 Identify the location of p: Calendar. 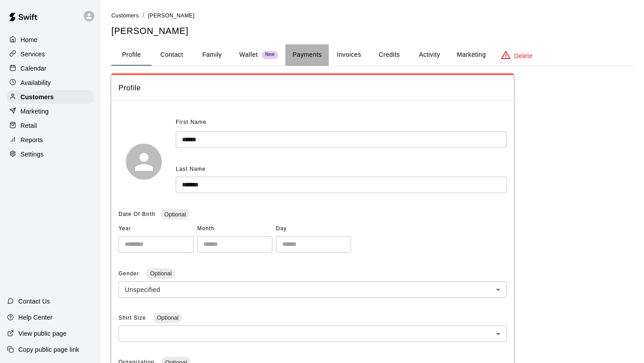
(33, 68).